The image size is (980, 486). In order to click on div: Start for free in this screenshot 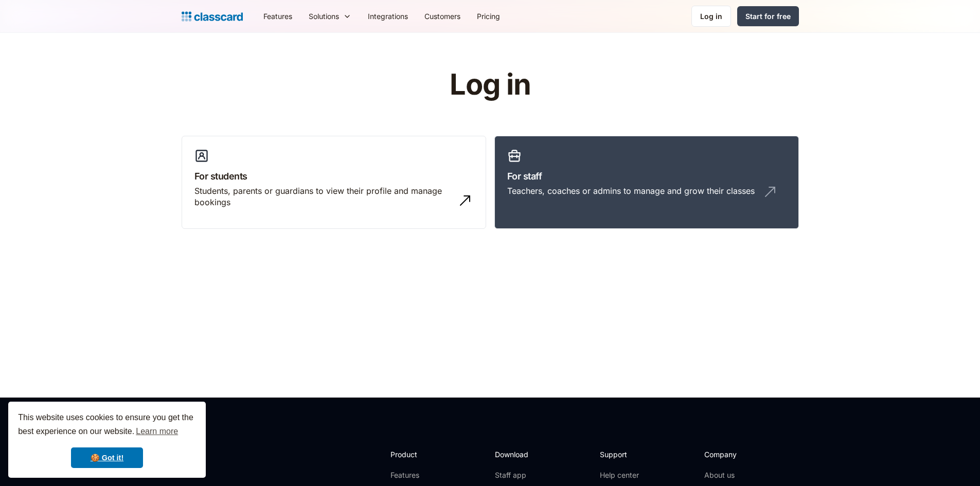, I will do `click(768, 16)`.